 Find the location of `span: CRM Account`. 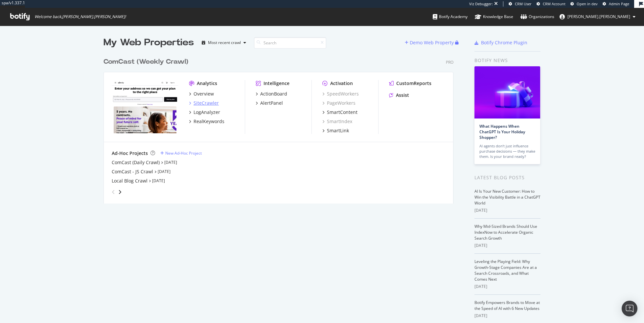

span: CRM Account is located at coordinates (554, 4).